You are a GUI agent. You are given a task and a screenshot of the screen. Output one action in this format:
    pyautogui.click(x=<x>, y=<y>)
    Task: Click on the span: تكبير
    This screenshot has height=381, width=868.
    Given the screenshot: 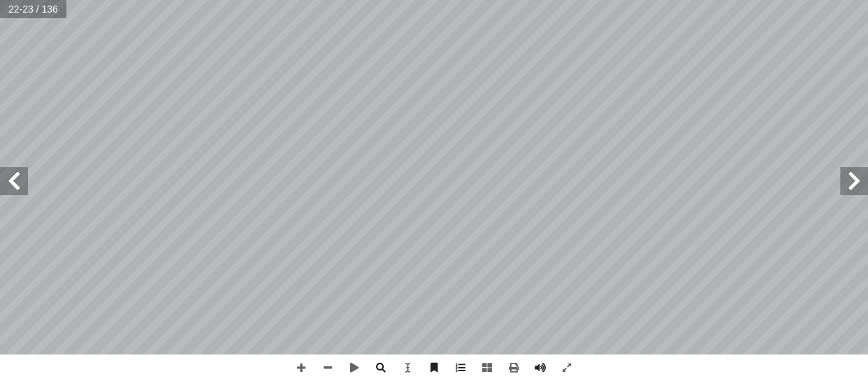 What is the action you would take?
    pyautogui.click(x=301, y=368)
    